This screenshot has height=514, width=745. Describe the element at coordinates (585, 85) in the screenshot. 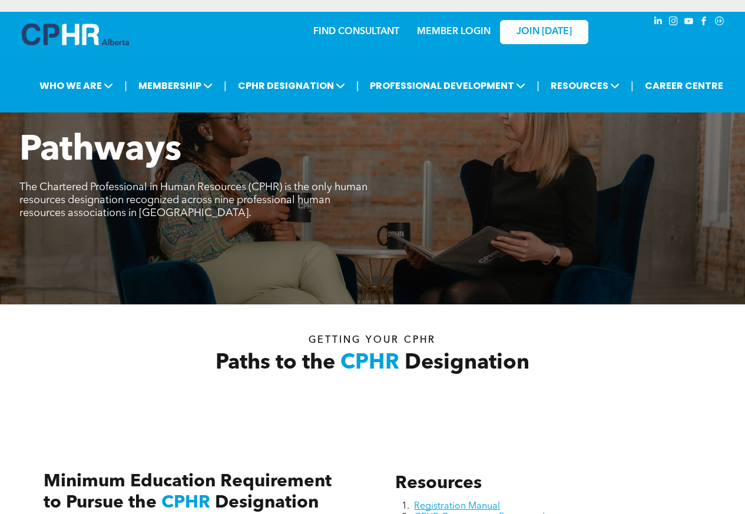

I see `span: RESOURCES` at that location.